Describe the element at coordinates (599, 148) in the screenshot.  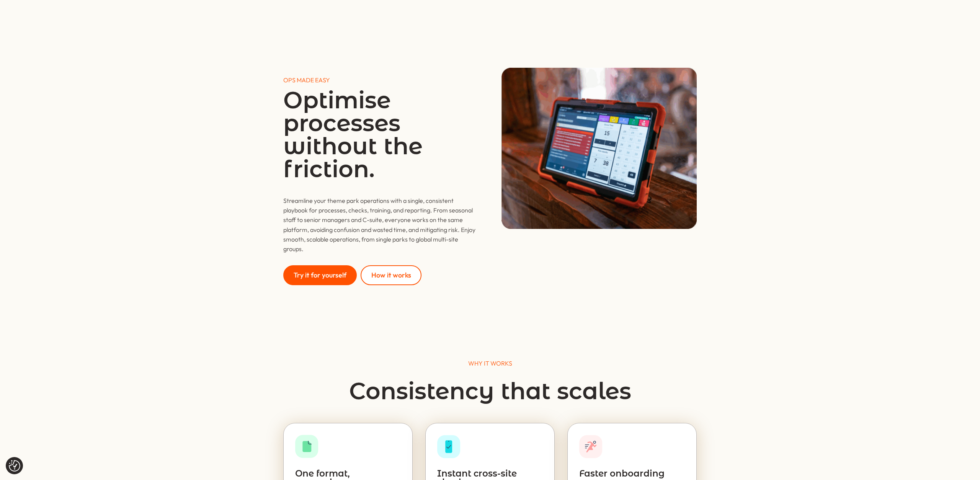
I see `img: Process optimisation & scale` at that location.